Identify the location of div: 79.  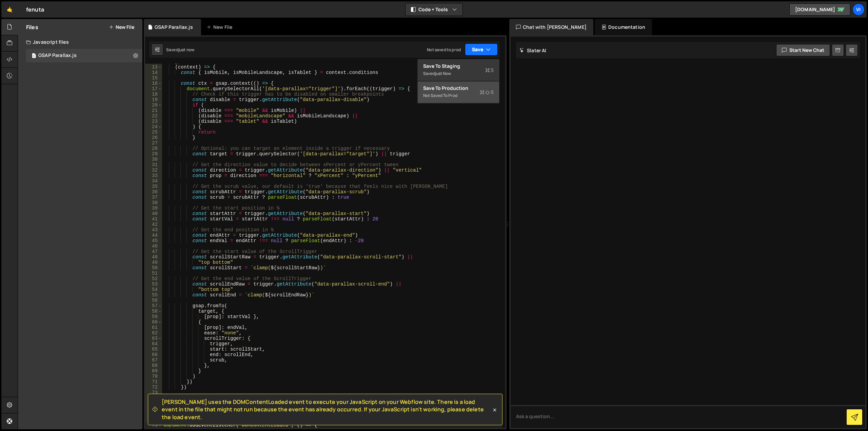
(154, 425).